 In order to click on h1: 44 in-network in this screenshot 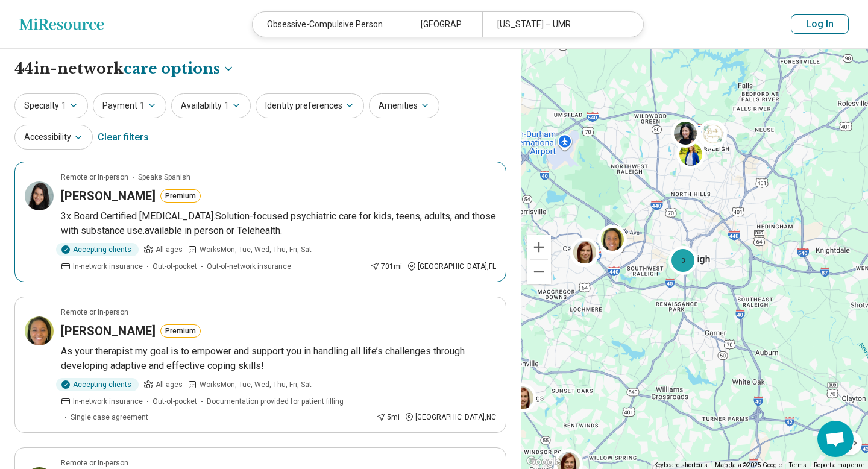, I will do `click(124, 68)`.